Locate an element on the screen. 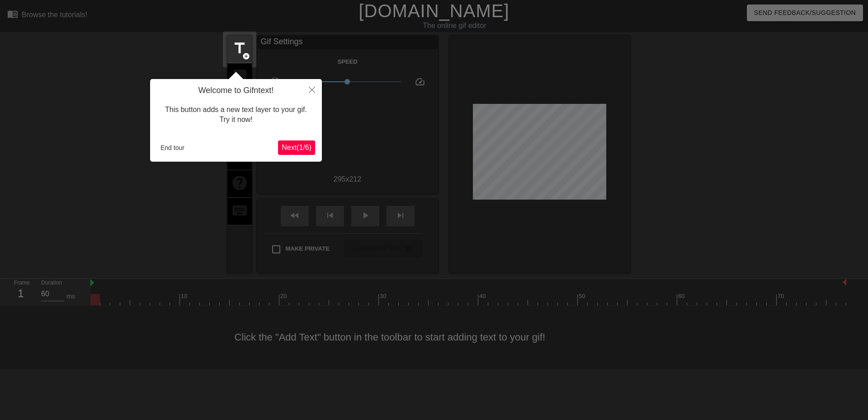 This screenshot has height=420, width=868. span: Next ( 1 / 6 ) is located at coordinates (297, 147).